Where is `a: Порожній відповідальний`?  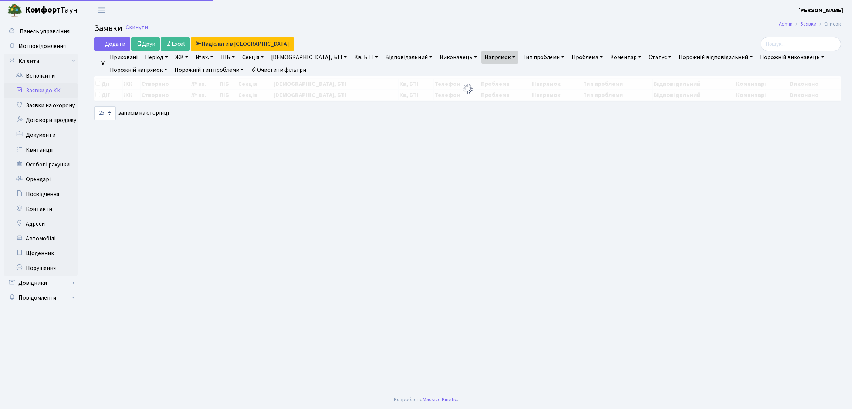
a: Порожній відповідальний is located at coordinates (715, 57).